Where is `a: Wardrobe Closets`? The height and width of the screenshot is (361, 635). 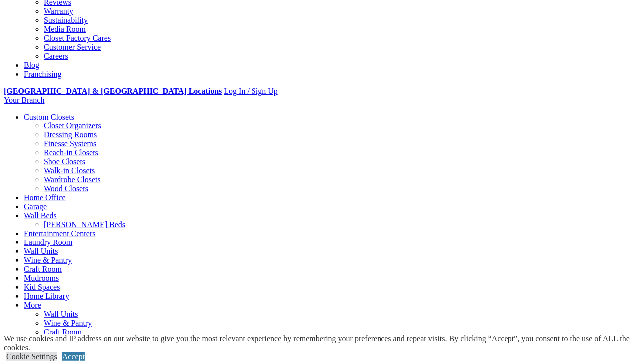
a: Wardrobe Closets is located at coordinates (72, 179).